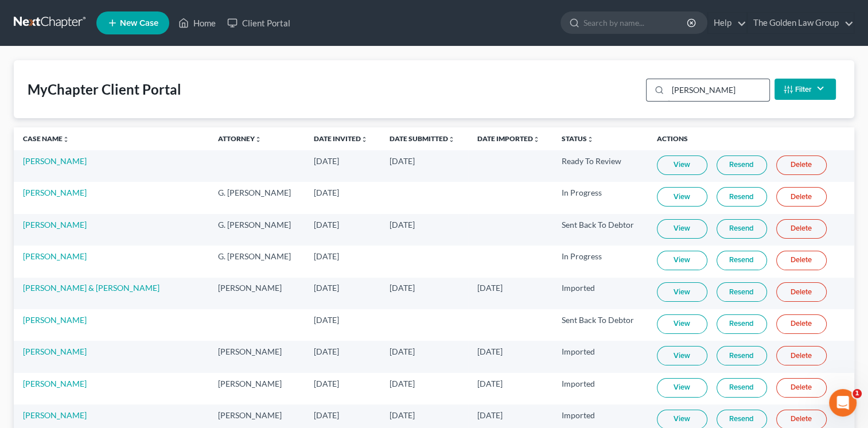 The width and height of the screenshot is (868, 428). Describe the element at coordinates (259, 23) in the screenshot. I see `a: Client Portal` at that location.